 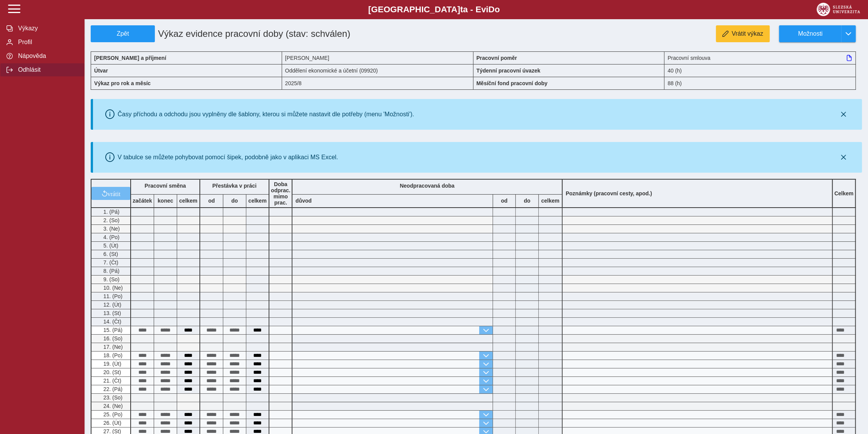 What do you see at coordinates (111, 364) in the screenshot?
I see `span: 19. (Út)` at bounding box center [111, 364].